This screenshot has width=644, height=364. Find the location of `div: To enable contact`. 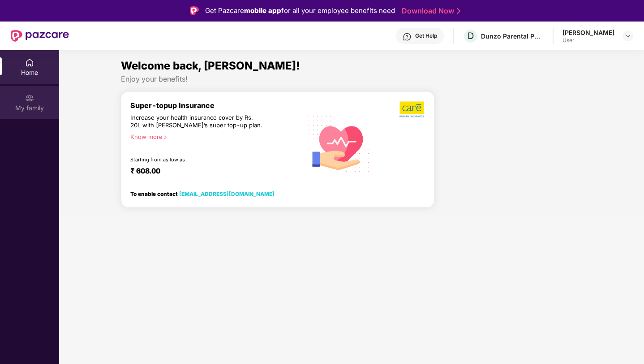

div: To enable contact is located at coordinates (203, 194).